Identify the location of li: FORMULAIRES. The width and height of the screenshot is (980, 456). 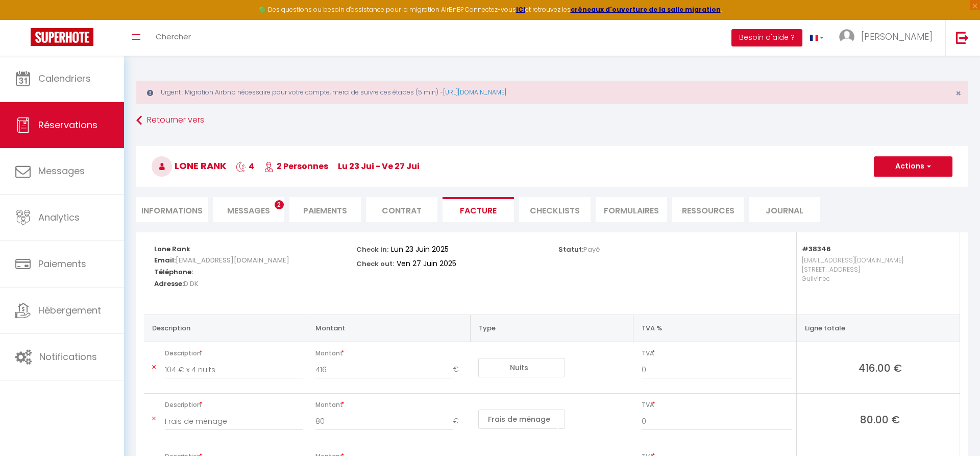
(632, 209).